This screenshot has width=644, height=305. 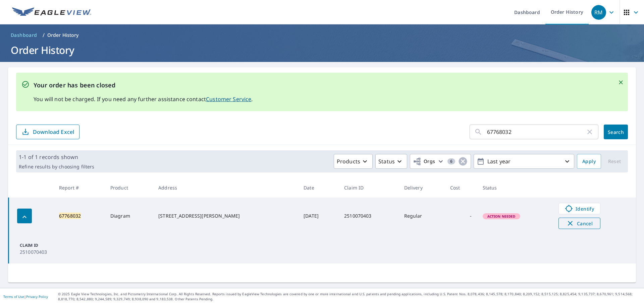 What do you see at coordinates (48, 132) in the screenshot?
I see `button: Download Excel` at bounding box center [48, 132].